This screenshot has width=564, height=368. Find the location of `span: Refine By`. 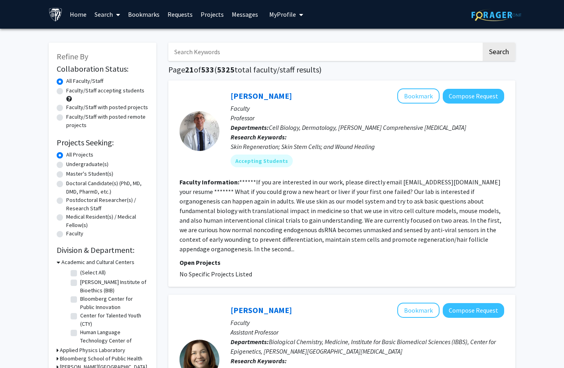

span: Refine By is located at coordinates (72, 56).